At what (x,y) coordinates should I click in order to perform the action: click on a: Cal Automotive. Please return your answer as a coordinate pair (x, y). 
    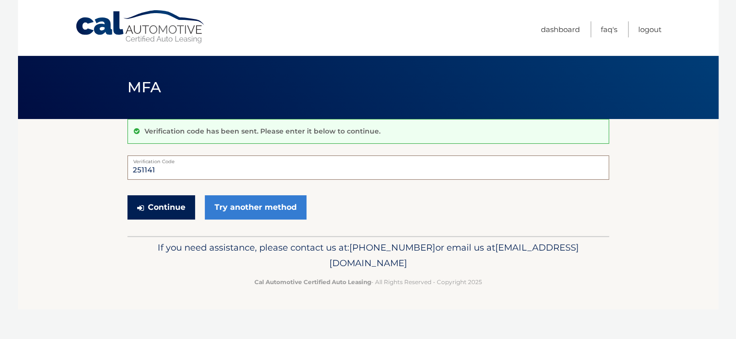
    Looking at the image, I should click on (141, 27).